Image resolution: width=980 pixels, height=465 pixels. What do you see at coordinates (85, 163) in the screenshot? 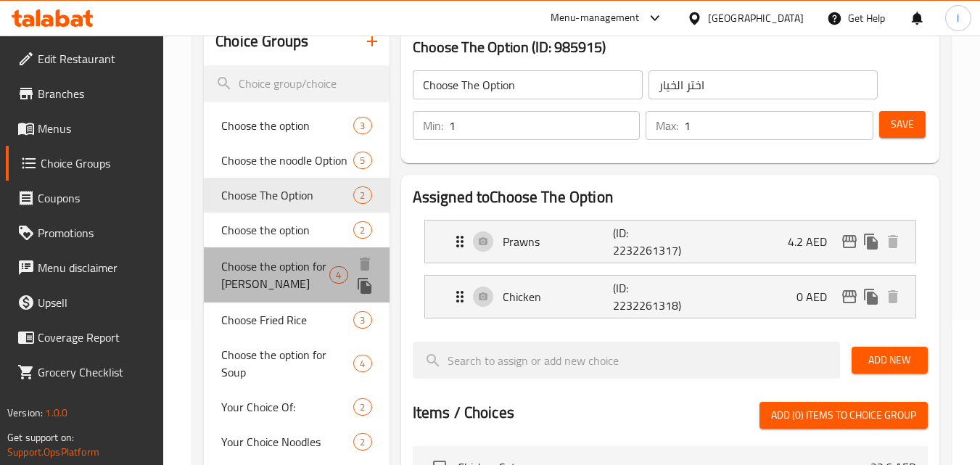
I see `a: Choice Groups` at bounding box center [85, 163].